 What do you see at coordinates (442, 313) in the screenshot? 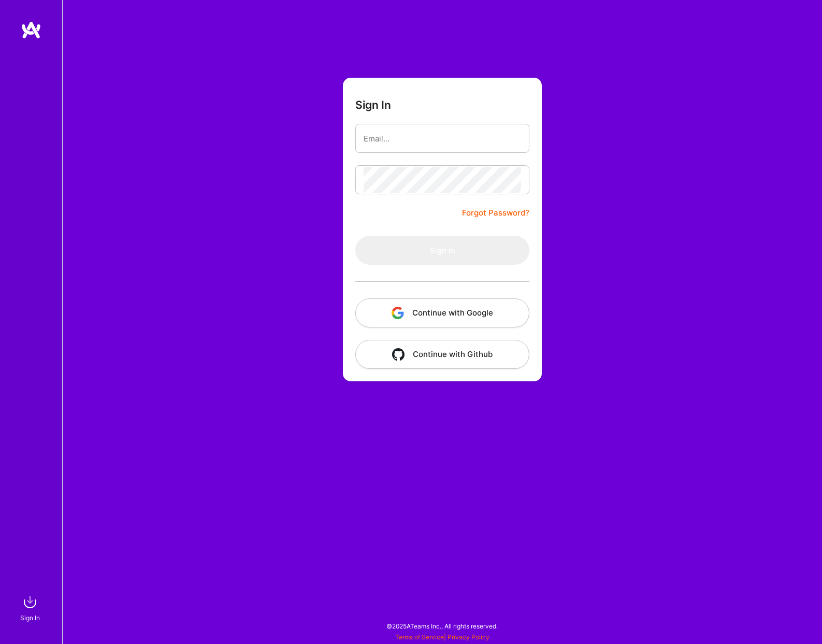
I see `button: Continue with Google` at bounding box center [442, 313].